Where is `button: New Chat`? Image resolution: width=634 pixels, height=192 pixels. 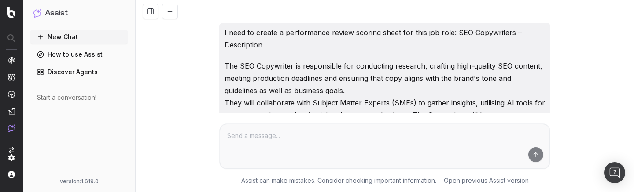
button: New Chat is located at coordinates (79, 37).